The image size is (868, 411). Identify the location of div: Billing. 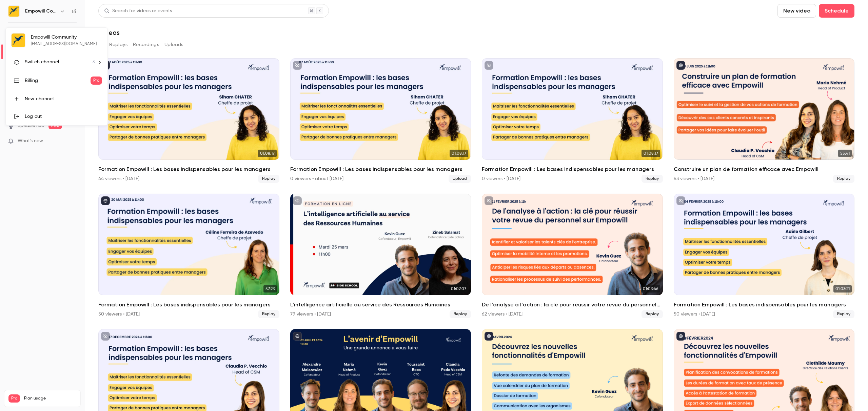
(57, 81).